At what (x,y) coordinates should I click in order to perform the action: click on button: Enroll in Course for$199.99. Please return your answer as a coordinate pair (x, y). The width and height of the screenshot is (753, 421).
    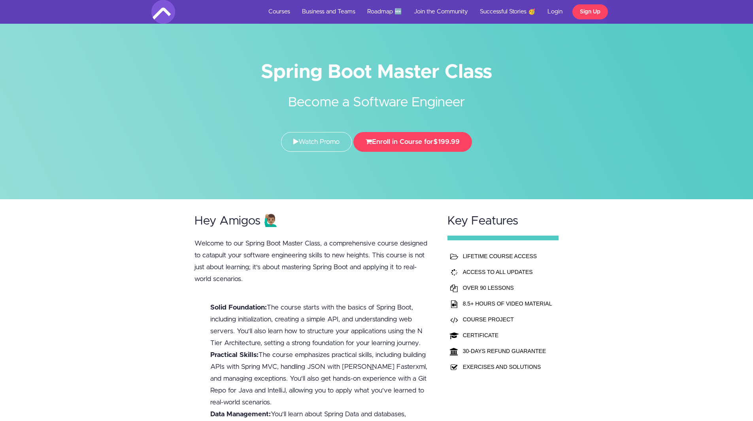
    Looking at the image, I should click on (413, 142).